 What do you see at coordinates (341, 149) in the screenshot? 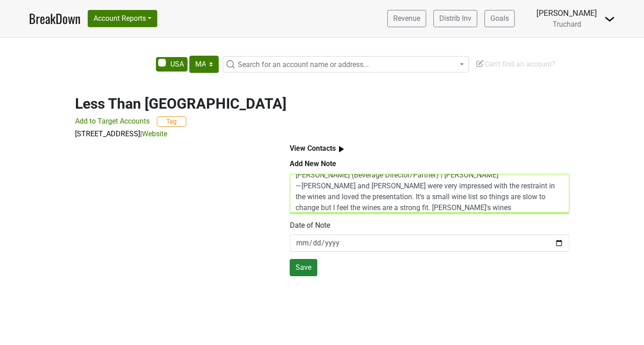
I see `img: arrow_right.svg` at bounding box center [341, 149].